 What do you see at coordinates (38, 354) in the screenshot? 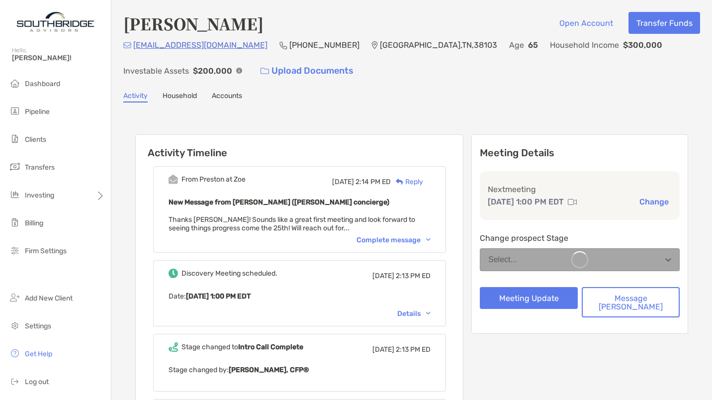
I see `span: Get Help` at bounding box center [38, 354].